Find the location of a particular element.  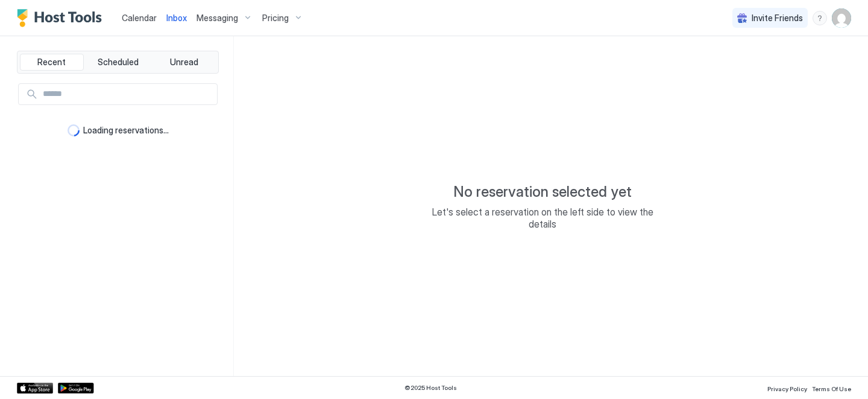

span: Calendar is located at coordinates (139, 18).